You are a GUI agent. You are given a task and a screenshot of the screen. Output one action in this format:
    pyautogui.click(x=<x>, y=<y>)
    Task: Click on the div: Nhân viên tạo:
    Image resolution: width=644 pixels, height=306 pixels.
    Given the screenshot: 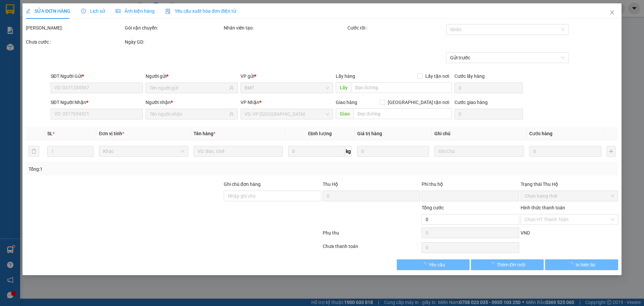 What is the action you would take?
    pyautogui.click(x=285, y=28)
    